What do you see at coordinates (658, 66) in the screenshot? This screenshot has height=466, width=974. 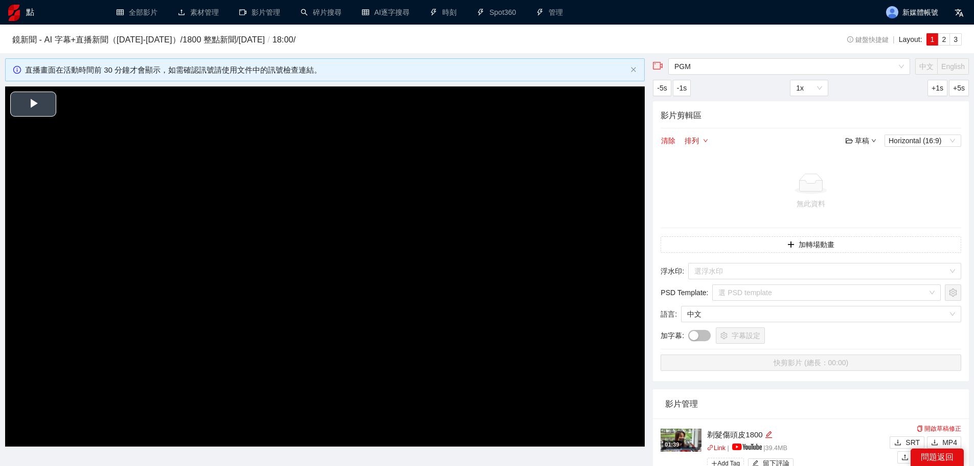 I see `span: video-camera` at bounding box center [658, 66].